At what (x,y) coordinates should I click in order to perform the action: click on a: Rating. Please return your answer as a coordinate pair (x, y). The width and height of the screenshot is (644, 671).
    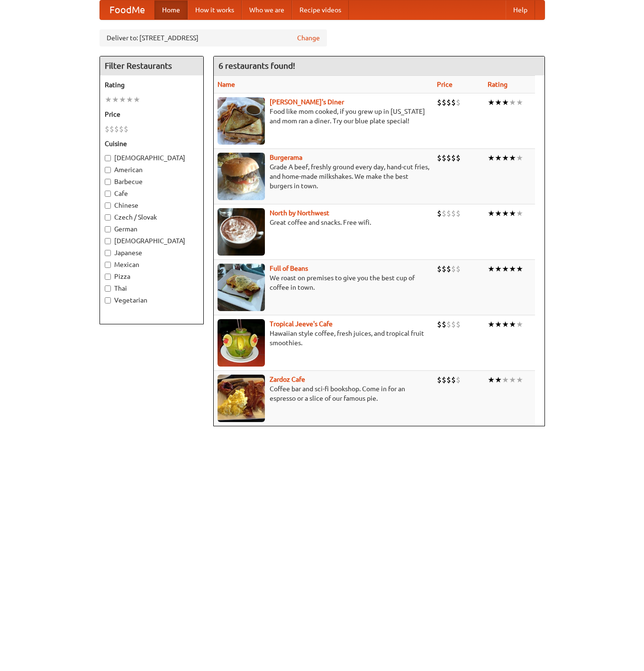
    Looking at the image, I should click on (498, 84).